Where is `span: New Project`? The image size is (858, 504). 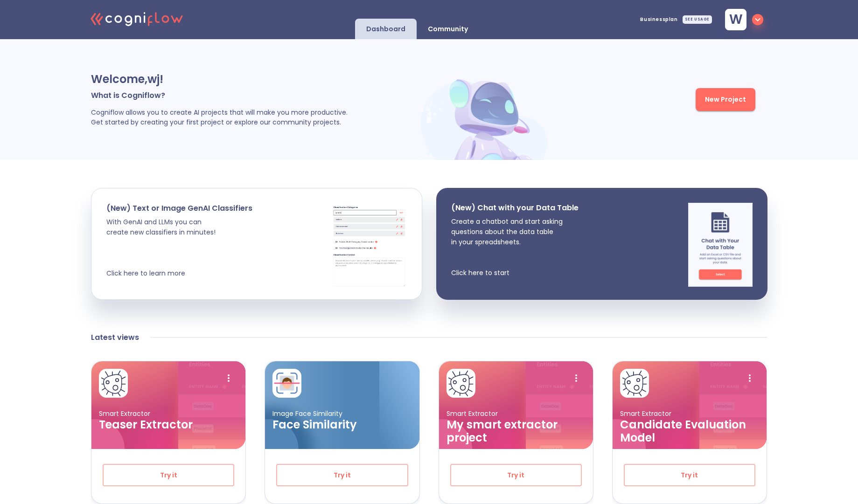
span: New Project is located at coordinates (725, 100).